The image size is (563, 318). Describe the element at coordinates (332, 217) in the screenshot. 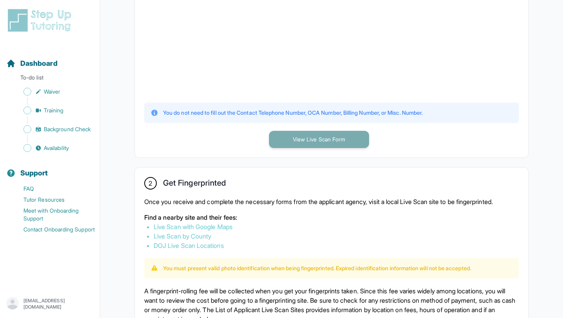

I see `p: Find a nearby site and their fees:` at that location.